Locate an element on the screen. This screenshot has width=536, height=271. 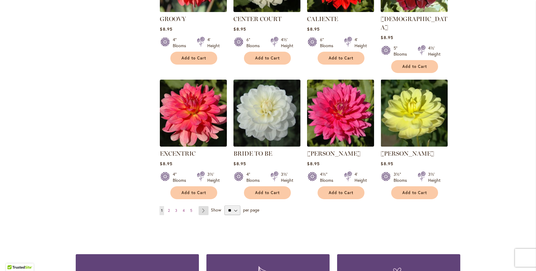
a: 3 is located at coordinates (176, 211).